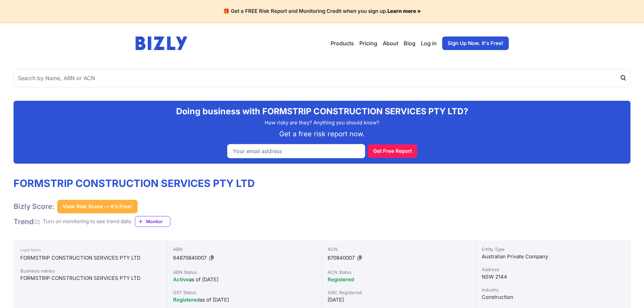  What do you see at coordinates (245, 272) in the screenshot?
I see `div: ABN Status` at bounding box center [245, 272].